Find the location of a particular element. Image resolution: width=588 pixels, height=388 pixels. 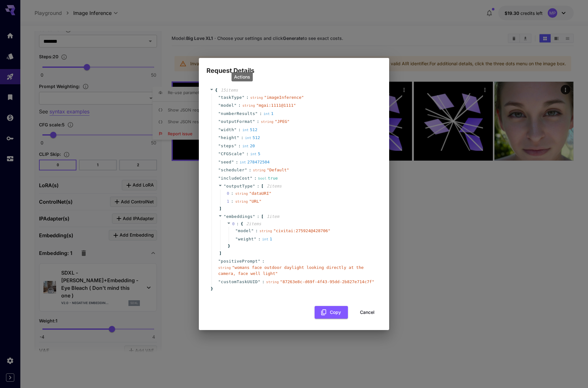

span: numberResults is located at coordinates (238, 114).